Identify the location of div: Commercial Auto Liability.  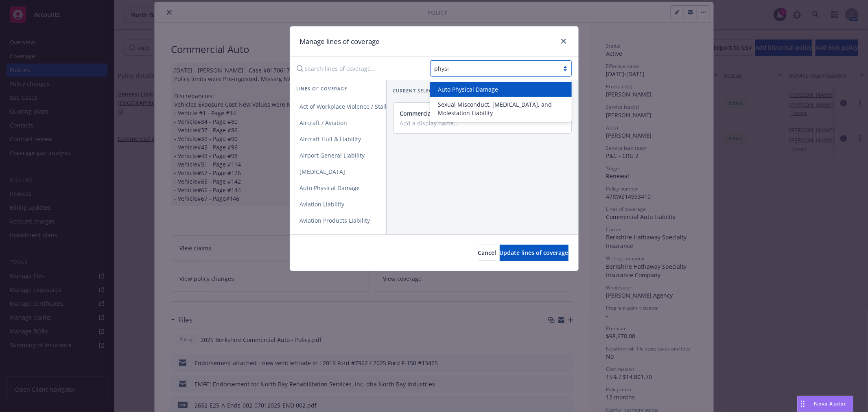
(481, 113).